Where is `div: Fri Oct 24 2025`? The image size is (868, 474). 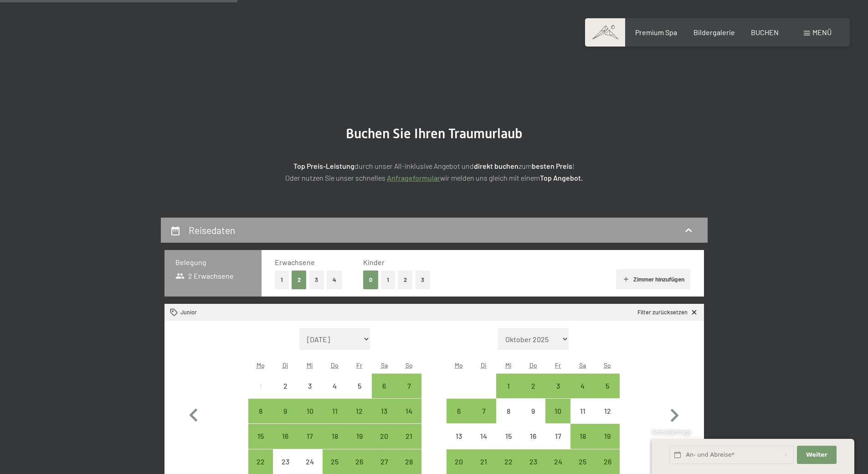 div: Fri Oct 24 2025 is located at coordinates (557, 462).